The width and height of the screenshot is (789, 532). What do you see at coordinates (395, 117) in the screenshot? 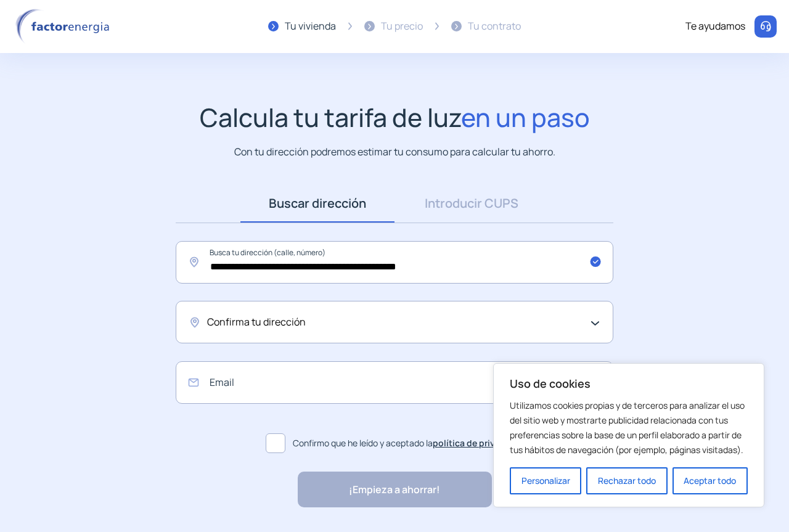
I see `h1: Calcula tu tarifa de luz` at bounding box center [395, 117].